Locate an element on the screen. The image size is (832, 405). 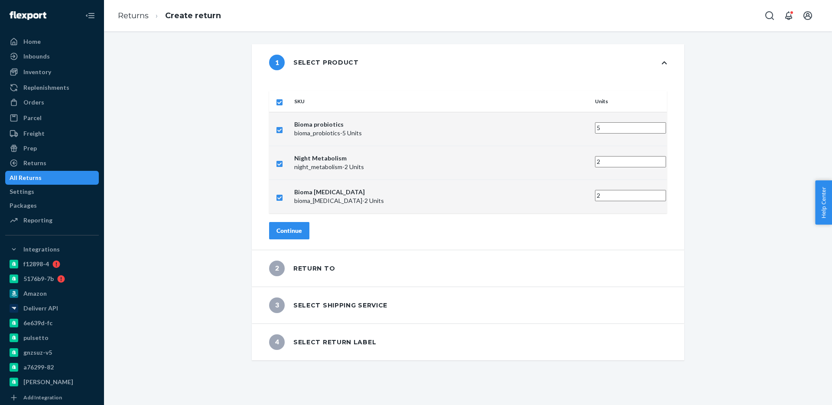
div: Inbounds is located at coordinates (36, 56).